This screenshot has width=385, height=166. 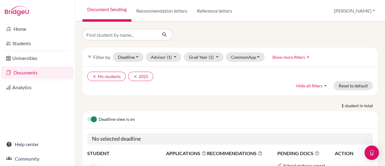 I want to click on span: Hide all filters, so click(x=309, y=85).